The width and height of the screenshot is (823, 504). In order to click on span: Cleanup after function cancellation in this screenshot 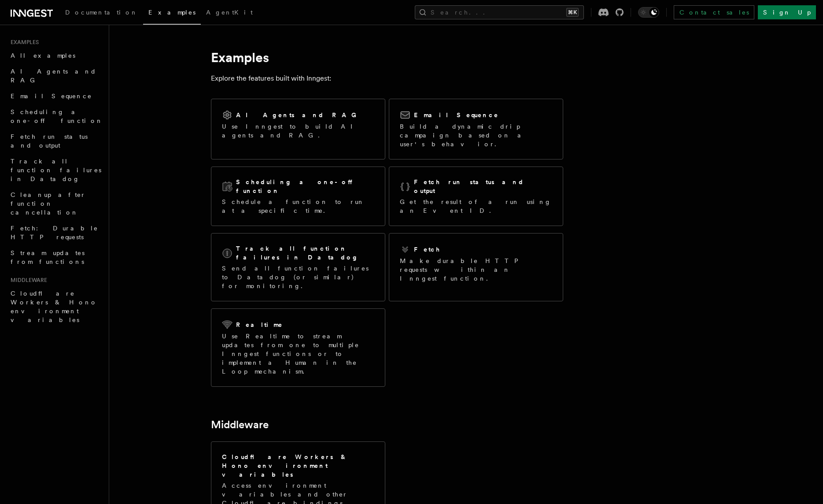, I will do `click(48, 203)`.